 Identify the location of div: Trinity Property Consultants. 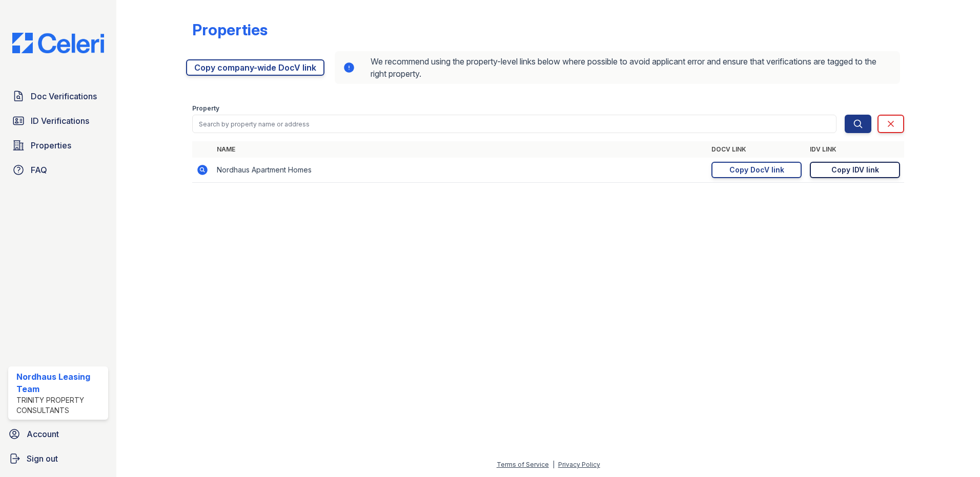
(60, 405).